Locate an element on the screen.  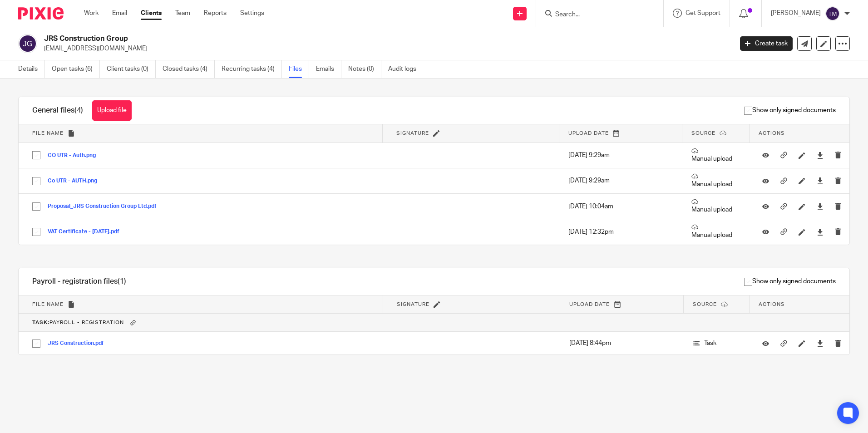
a: Settings is located at coordinates (252, 13).